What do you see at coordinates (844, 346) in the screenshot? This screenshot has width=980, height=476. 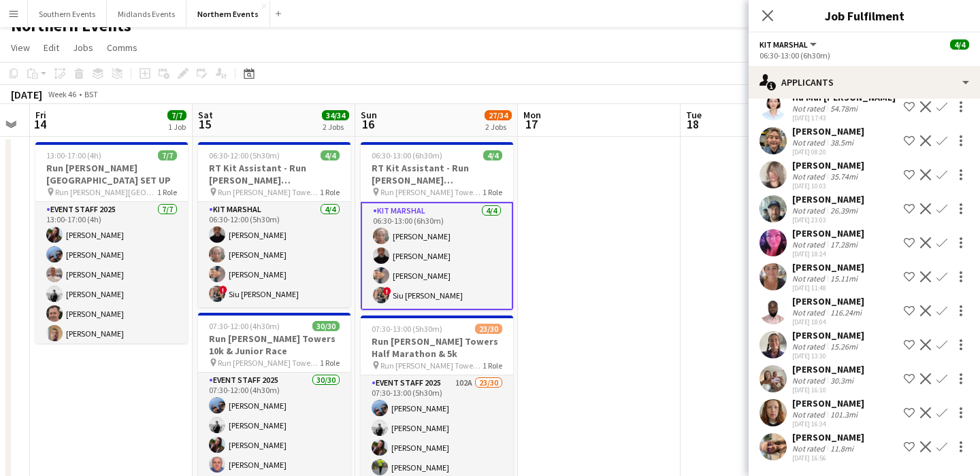 I see `div: 15.26mi` at bounding box center [844, 346].